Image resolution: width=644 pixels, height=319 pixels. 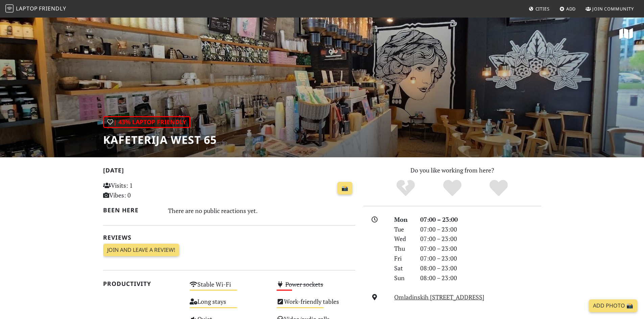 What do you see at coordinates (567, 9) in the screenshot?
I see `a: Add` at bounding box center [567, 9].